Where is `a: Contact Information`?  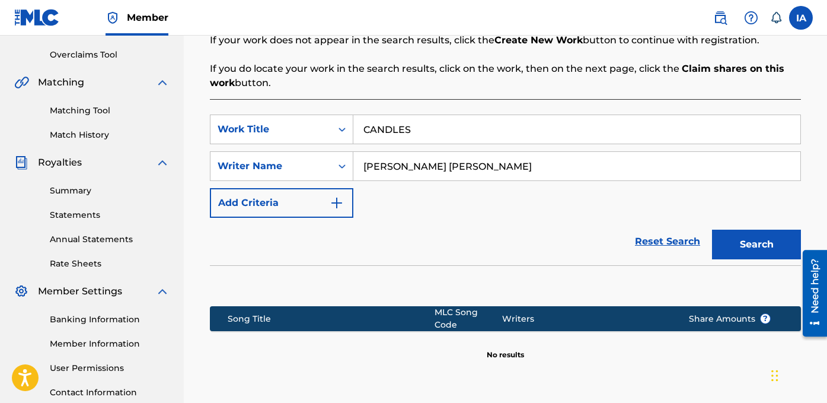
a: Contact Information is located at coordinates (110, 392).